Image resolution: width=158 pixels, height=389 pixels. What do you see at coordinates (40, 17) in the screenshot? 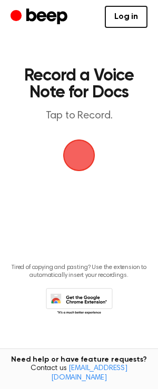
I see `a: Beep` at bounding box center [40, 17].